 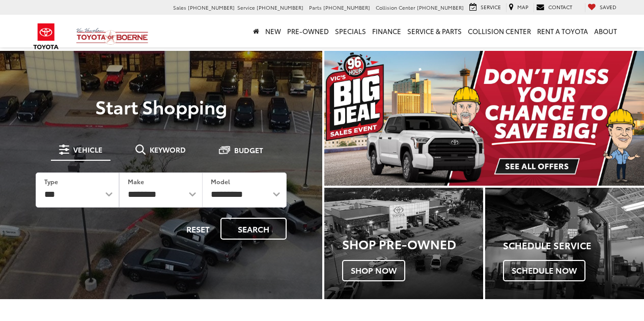 I want to click on a: My Saved Vehicles, so click(x=601, y=7).